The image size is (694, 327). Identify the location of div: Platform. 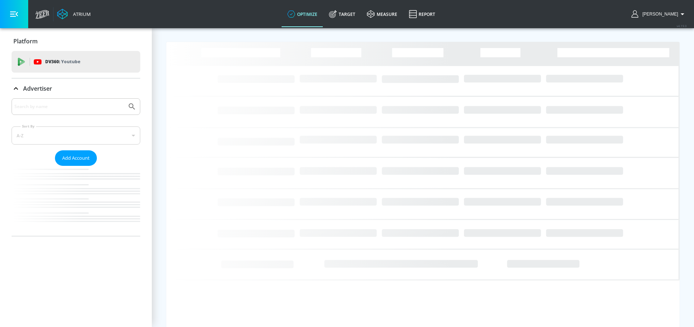
(76, 41).